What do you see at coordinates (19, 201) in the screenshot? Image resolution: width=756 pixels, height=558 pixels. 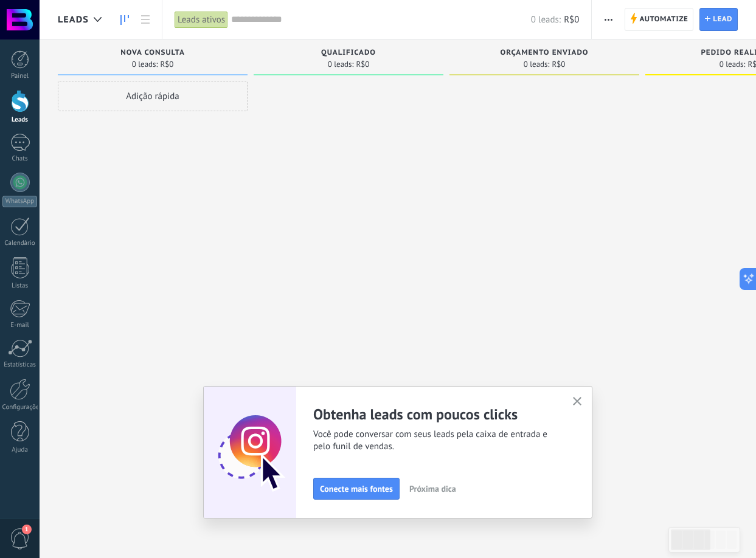 I see `div: WhatsApp` at bounding box center [19, 201].